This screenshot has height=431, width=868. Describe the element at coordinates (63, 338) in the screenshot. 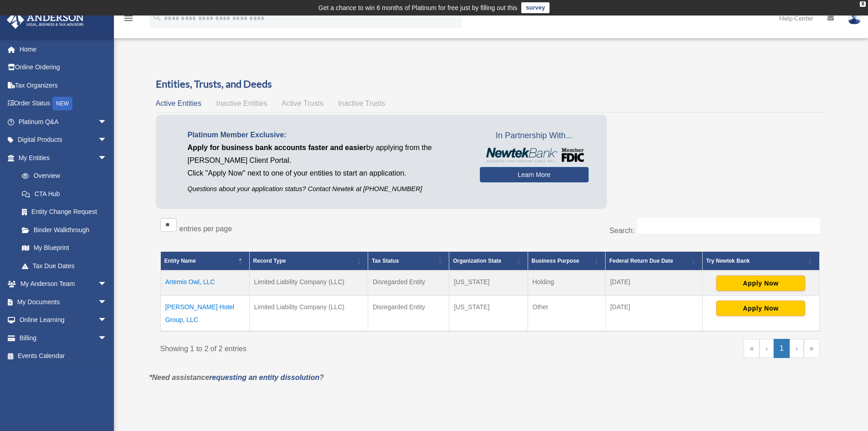

I see `a: Billingarrow_drop_down` at that location.